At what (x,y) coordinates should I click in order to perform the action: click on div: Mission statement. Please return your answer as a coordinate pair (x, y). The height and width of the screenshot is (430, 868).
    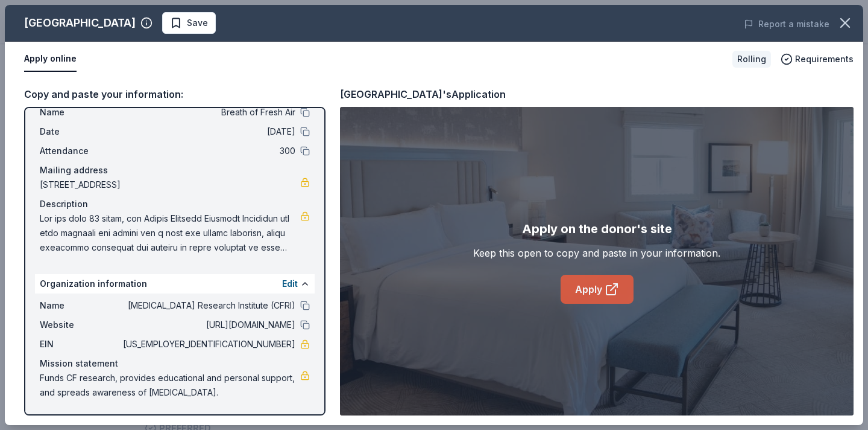
    Looking at the image, I should click on (175, 364).